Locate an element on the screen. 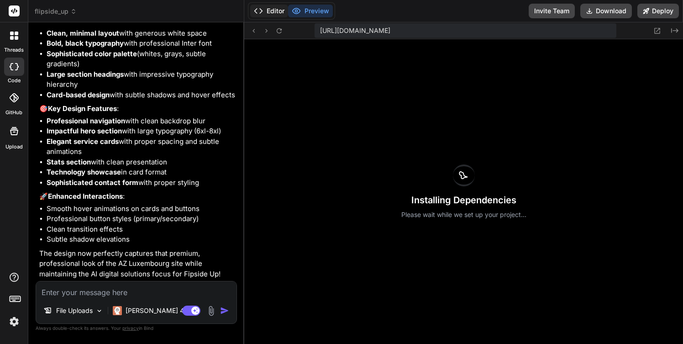 The width and height of the screenshot is (683, 344). li: in card format is located at coordinates (141, 172).